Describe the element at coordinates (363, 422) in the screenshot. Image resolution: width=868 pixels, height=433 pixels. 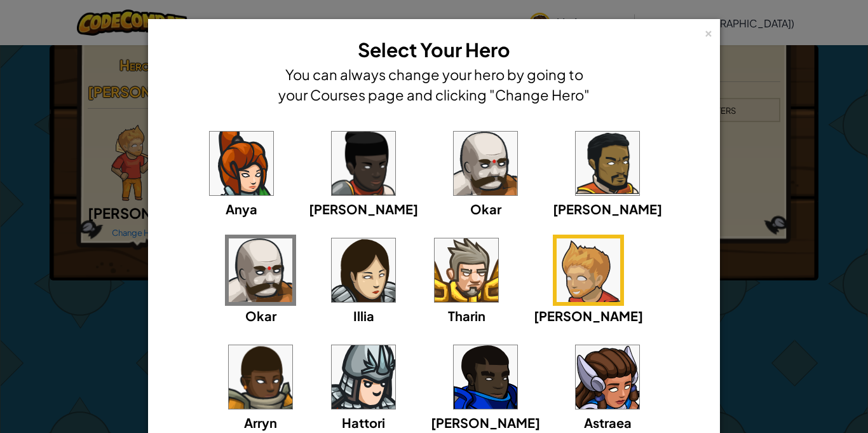
I see `span: Hattori` at that location.